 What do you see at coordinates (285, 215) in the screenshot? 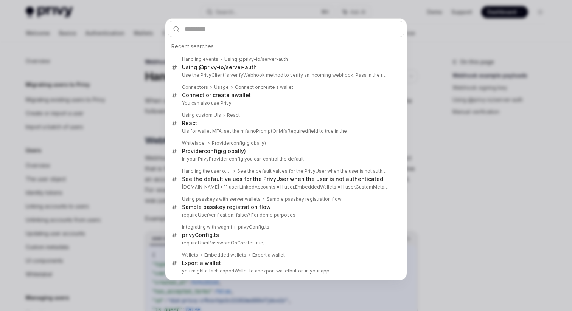
I see `p: // For demo purposes` at bounding box center [285, 215].